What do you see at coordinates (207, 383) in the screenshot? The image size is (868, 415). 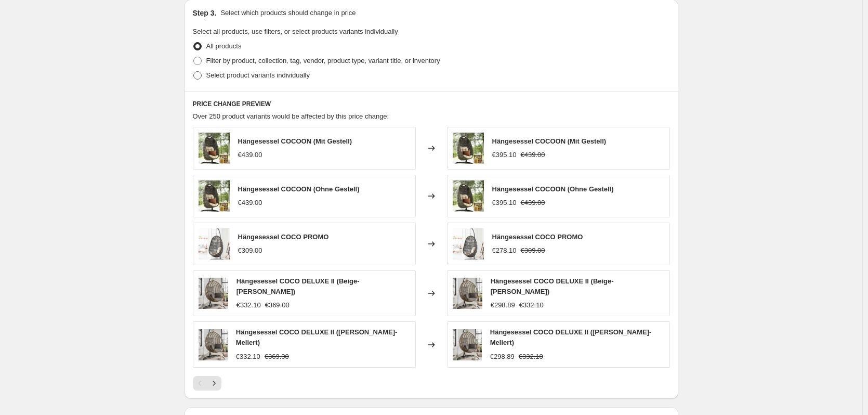 I see `nav: Pagination` at bounding box center [207, 383].